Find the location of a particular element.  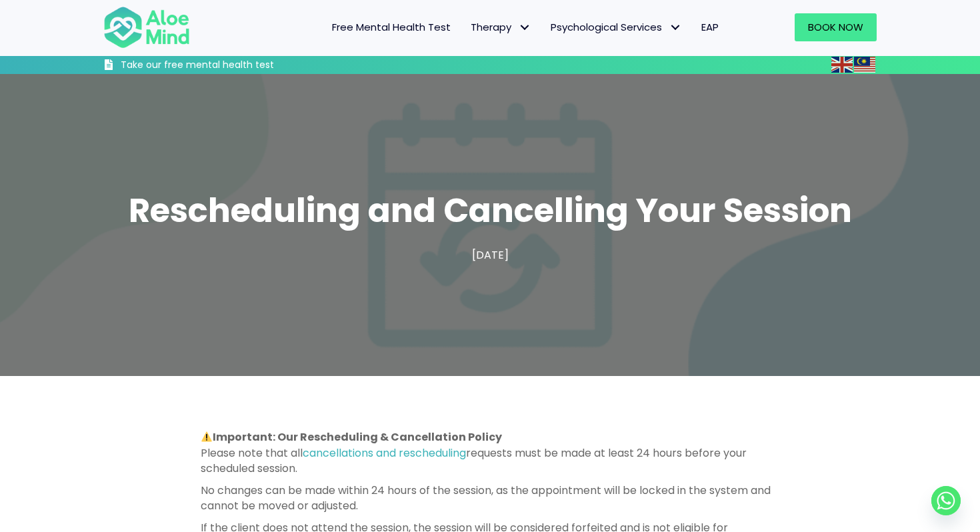

span: Therapy: submenu is located at coordinates (524, 27).